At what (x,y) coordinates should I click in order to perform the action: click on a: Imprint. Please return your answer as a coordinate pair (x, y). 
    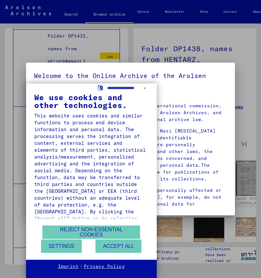
    Looking at the image, I should click on (68, 267).